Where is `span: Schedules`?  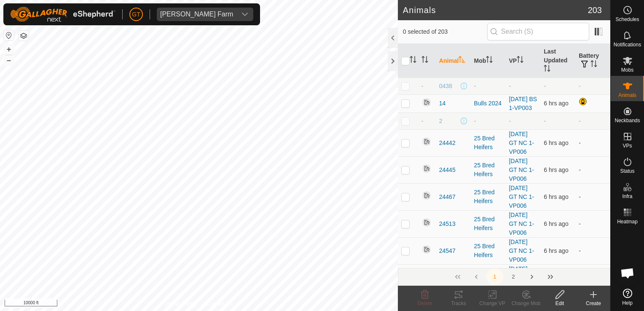 span: Schedules is located at coordinates (627, 19).